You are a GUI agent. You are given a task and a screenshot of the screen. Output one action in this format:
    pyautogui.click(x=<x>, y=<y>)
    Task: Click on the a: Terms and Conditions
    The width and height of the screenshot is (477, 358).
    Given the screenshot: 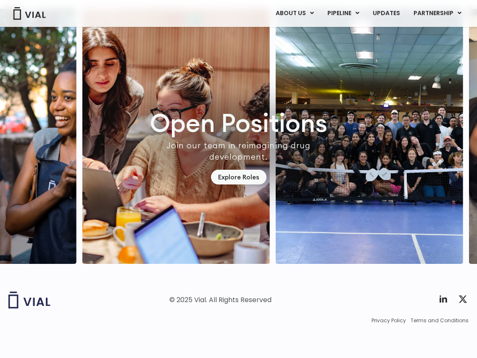 What is the action you would take?
    pyautogui.click(x=440, y=321)
    